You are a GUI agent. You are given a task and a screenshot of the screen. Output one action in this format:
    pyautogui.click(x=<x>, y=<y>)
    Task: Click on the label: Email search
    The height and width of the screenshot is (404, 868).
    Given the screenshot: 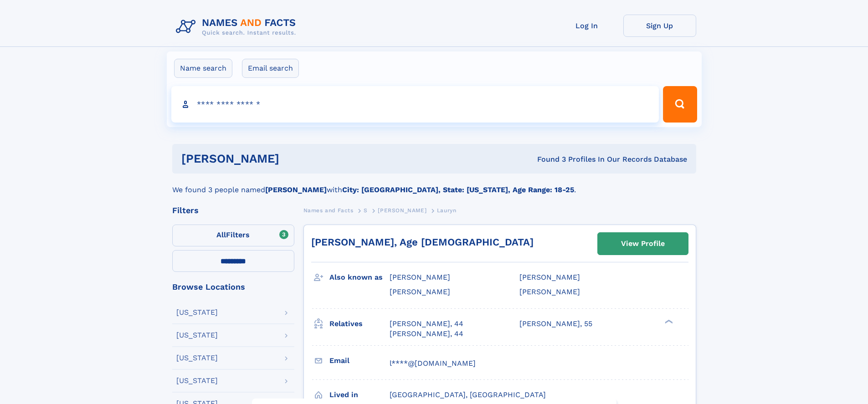 What is the action you would take?
    pyautogui.click(x=270, y=68)
    